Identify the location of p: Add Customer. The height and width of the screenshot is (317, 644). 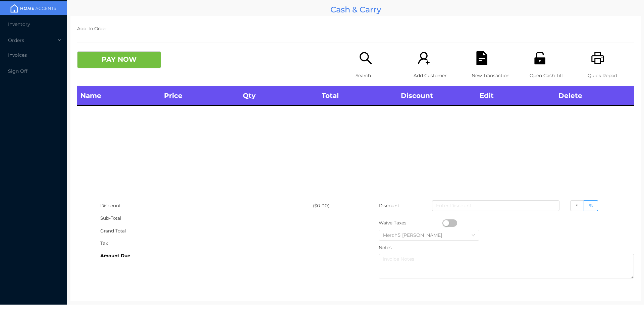
(436, 75).